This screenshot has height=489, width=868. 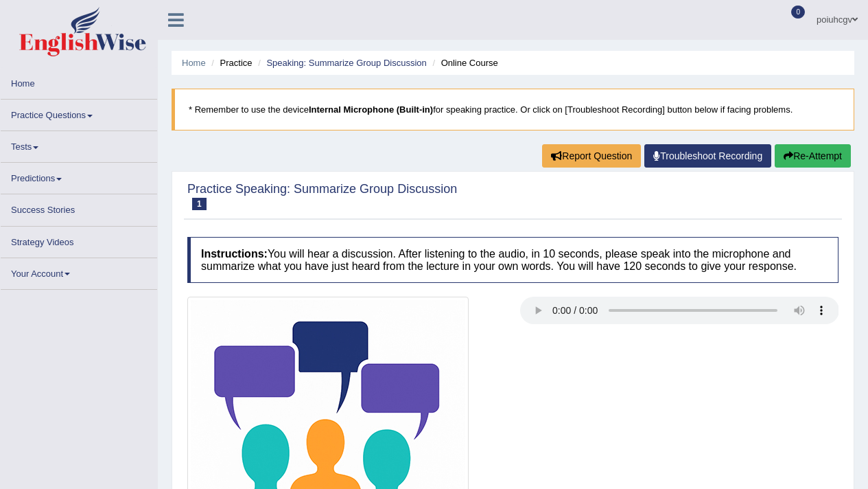 What do you see at coordinates (230, 63) in the screenshot?
I see `li: Practice` at bounding box center [230, 63].